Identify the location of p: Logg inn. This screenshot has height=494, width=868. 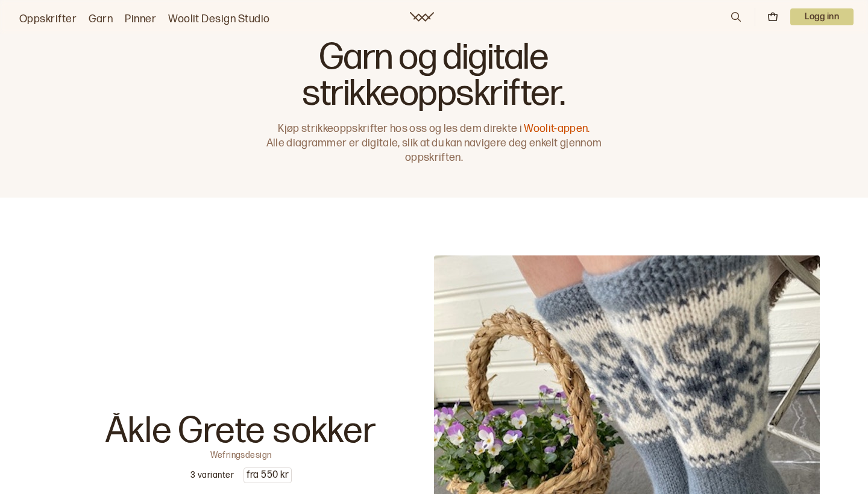
(821, 17).